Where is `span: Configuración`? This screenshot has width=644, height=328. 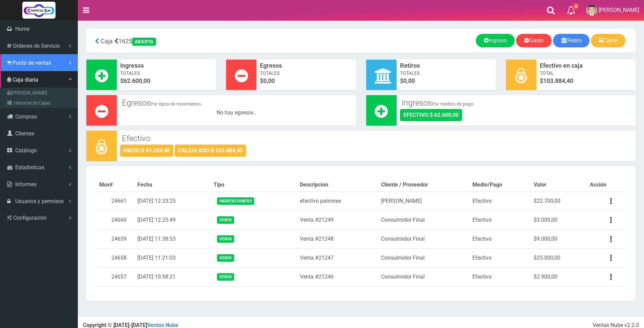 span: Configuración is located at coordinates (30, 217).